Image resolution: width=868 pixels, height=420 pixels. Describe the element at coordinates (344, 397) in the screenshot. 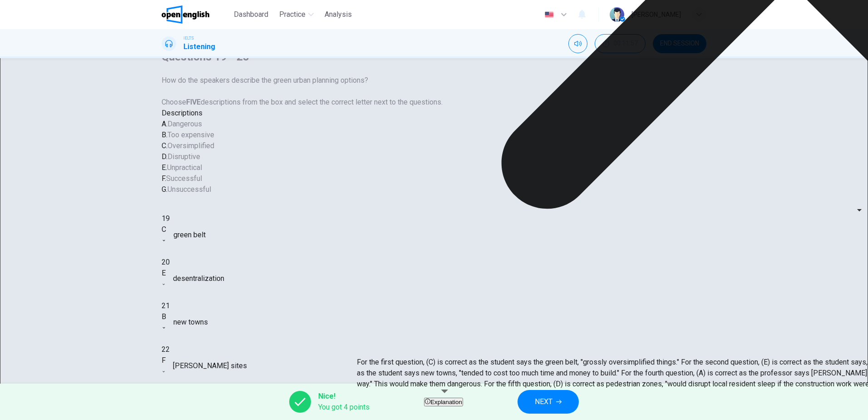

I see `span: Nice!` at that location.